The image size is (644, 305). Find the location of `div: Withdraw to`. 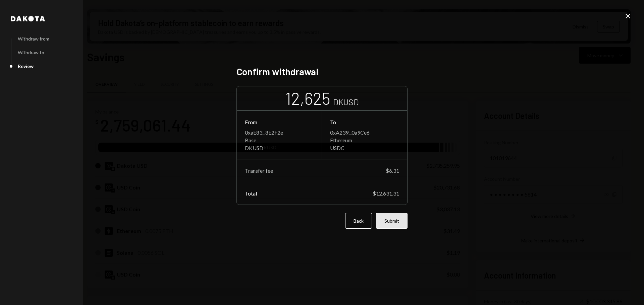

div: Withdraw to is located at coordinates (31, 52).